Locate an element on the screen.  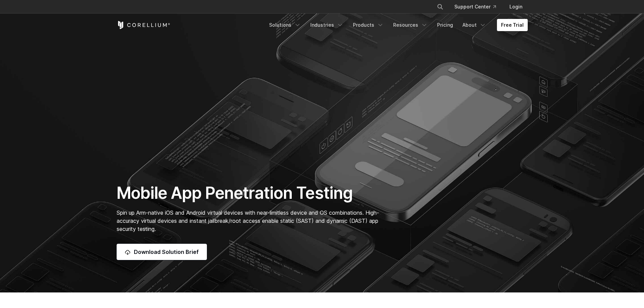
a: About is located at coordinates (474, 25).